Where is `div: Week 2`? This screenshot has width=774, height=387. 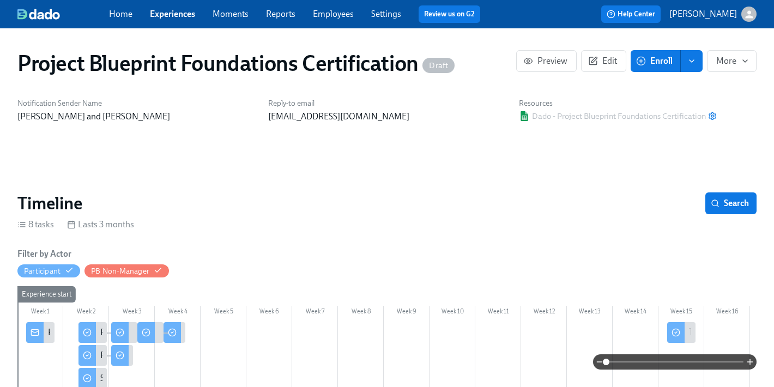
div: Week 2 is located at coordinates (86, 313).